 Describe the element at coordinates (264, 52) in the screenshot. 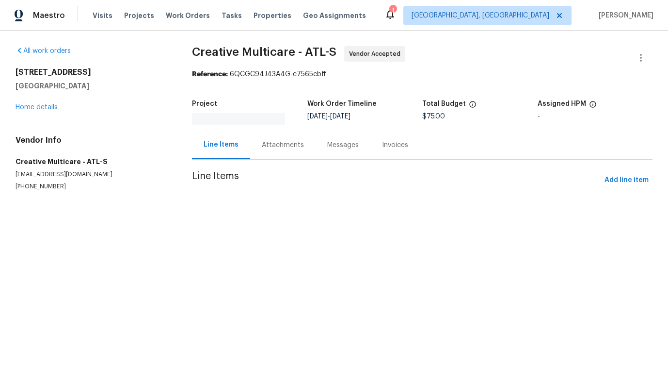

I see `span: Creative Multicare - ATL-S` at that location.